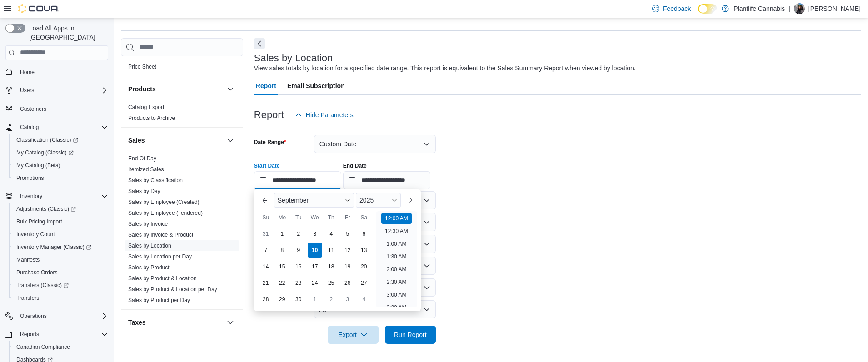 This screenshot has width=868, height=362. Describe the element at coordinates (396, 269) in the screenshot. I see `li: 2:00 AM` at that location.